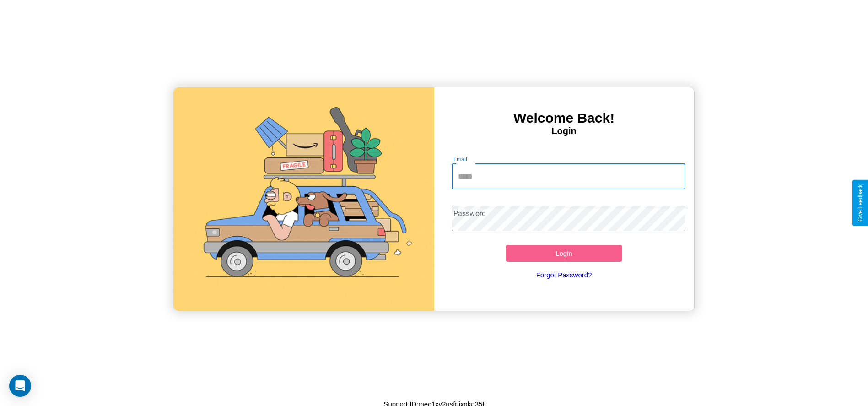  Describe the element at coordinates (20, 385) in the screenshot. I see `div: Open Intercom Messenger` at that location.